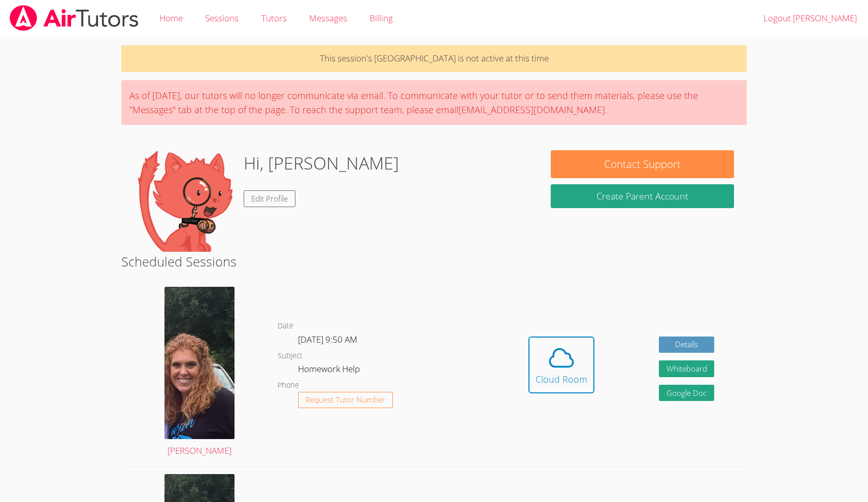 The height and width of the screenshot is (502, 868). Describe the element at coordinates (185, 201) in the screenshot. I see `img: default.png` at that location.